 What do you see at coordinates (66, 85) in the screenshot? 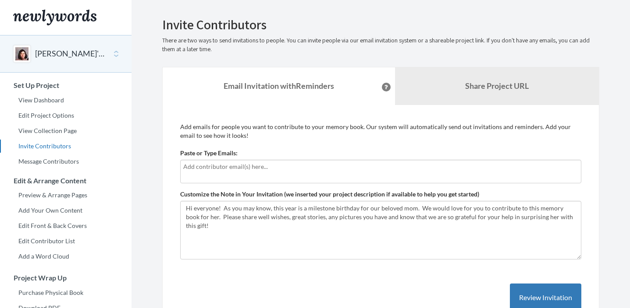
I see `h3: Set Up Project` at bounding box center [66, 85].